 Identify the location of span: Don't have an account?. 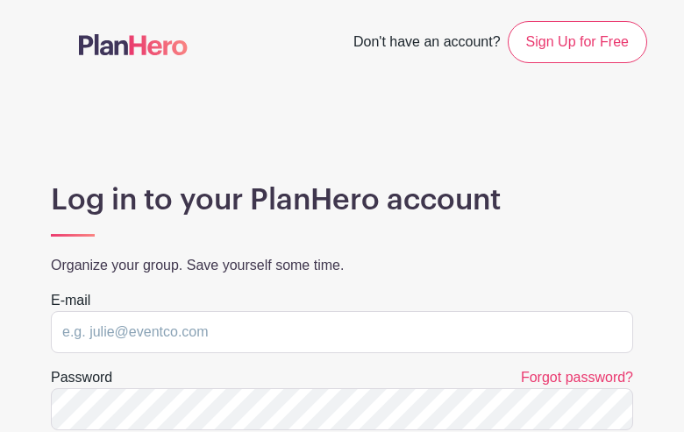
(427, 44).